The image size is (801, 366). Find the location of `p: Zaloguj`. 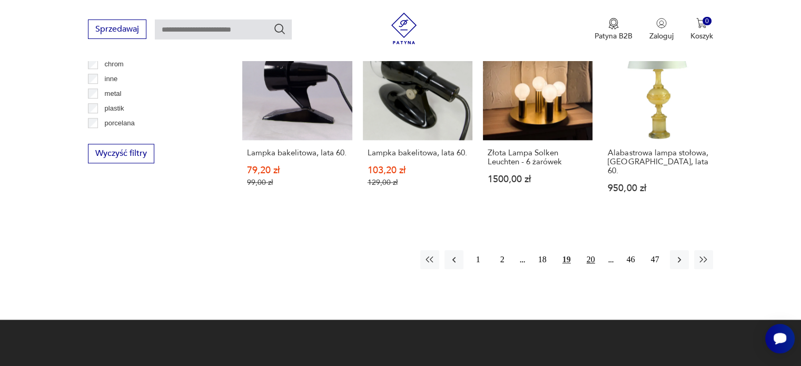

p: Zaloguj is located at coordinates (661, 36).